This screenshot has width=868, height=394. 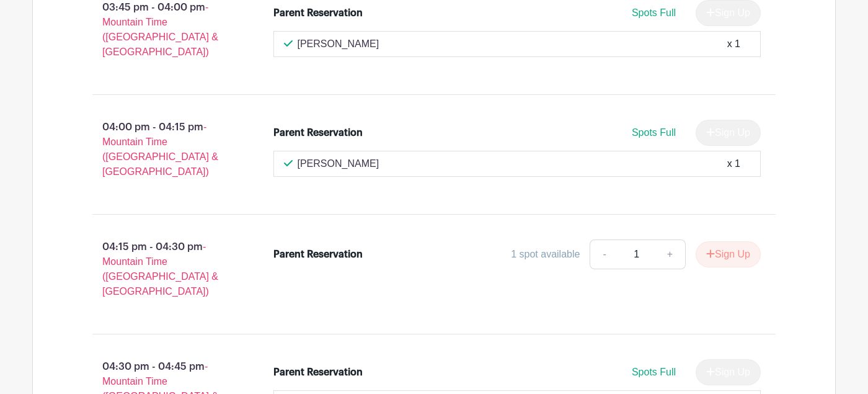 What do you see at coordinates (545, 254) in the screenshot?
I see `div: 1 spot available` at bounding box center [545, 254].